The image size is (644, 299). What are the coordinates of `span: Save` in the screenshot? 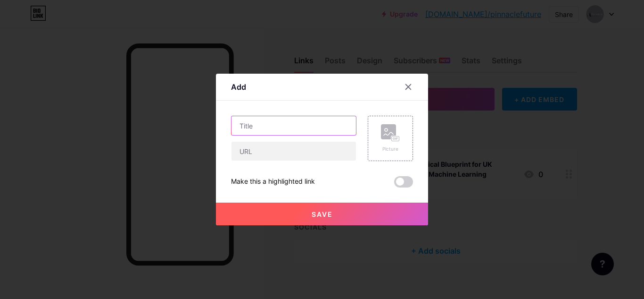 It's located at (322, 214).